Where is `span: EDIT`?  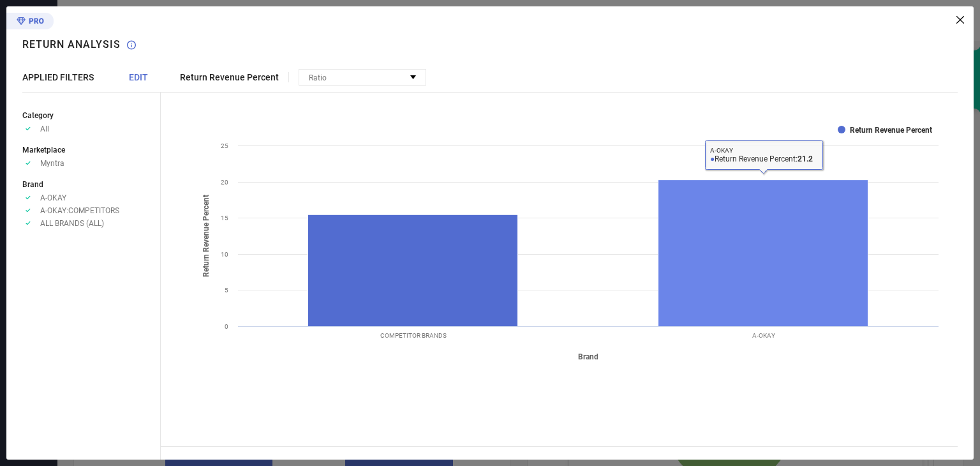
span: EDIT is located at coordinates (138, 78).